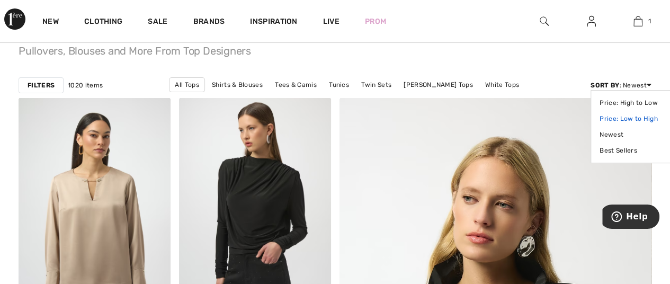 The image size is (670, 284). What do you see at coordinates (544, 21) in the screenshot?
I see `img: search the website` at bounding box center [544, 21].